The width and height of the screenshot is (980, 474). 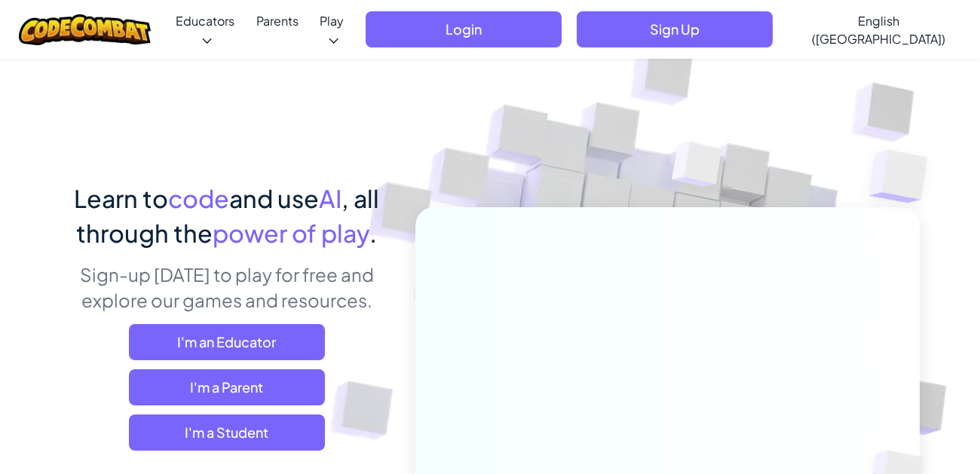 What do you see at coordinates (332, 20) in the screenshot?
I see `span: Play` at bounding box center [332, 20].